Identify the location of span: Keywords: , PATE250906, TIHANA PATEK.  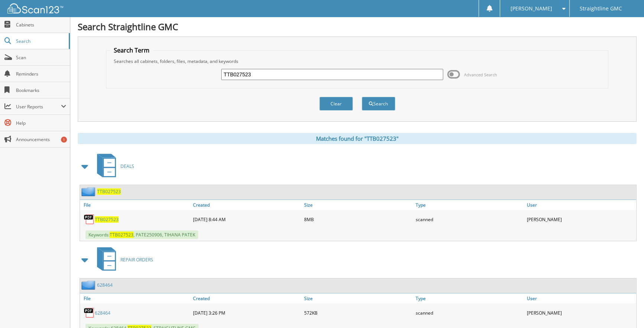
(142, 234).